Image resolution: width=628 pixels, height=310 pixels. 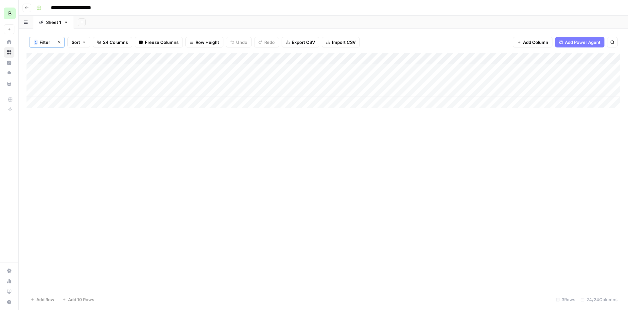 I want to click on span: Redo, so click(x=270, y=42).